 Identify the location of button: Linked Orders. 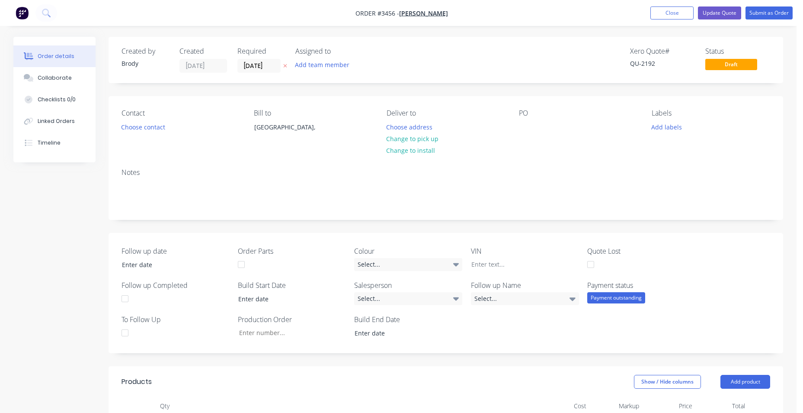
(54, 121).